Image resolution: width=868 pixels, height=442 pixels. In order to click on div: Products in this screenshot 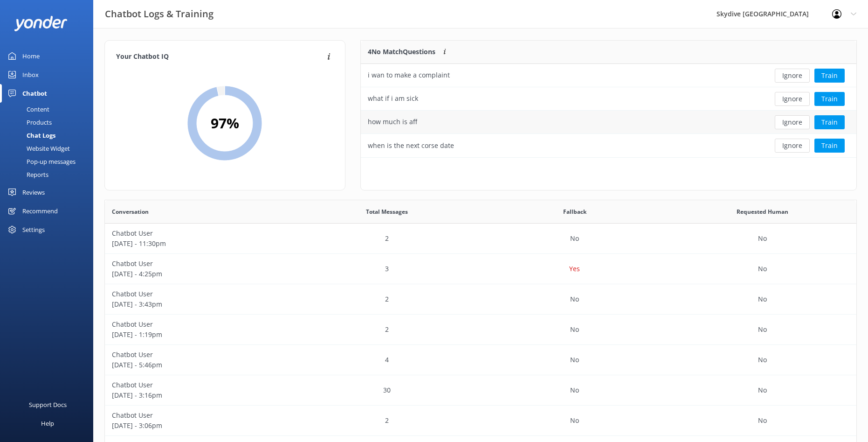, I will do `click(28, 122)`.